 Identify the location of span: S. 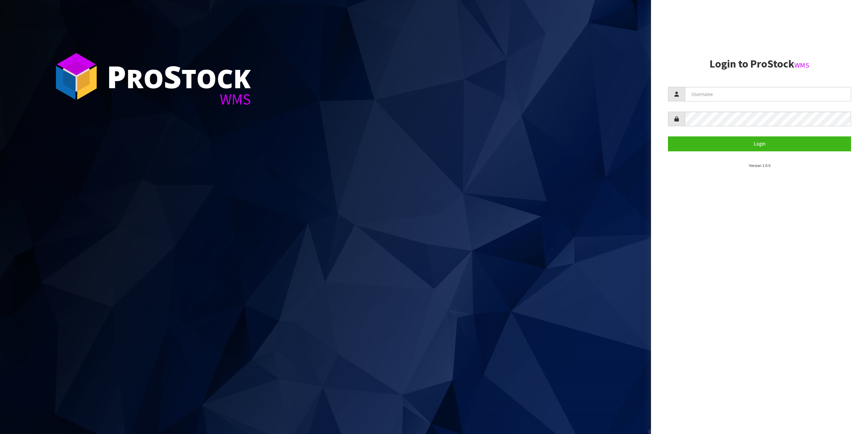
(173, 76).